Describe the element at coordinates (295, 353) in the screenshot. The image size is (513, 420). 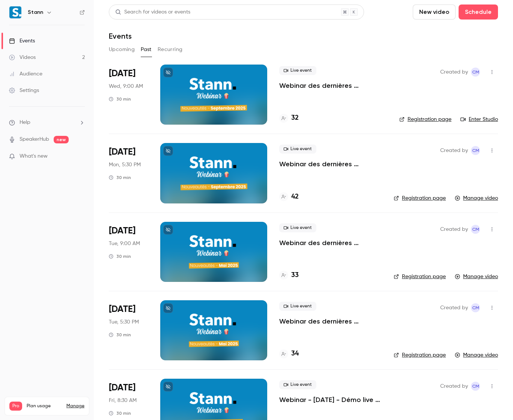
I see `h4: 34` at that location.